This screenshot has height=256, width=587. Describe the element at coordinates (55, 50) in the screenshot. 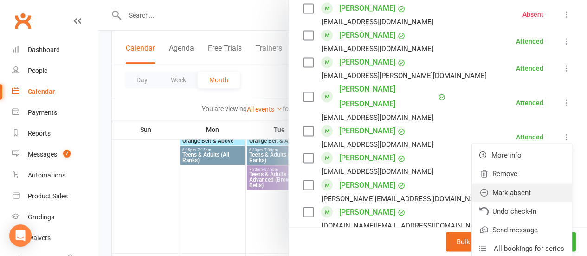

I see `a: Dashboard` at that location.